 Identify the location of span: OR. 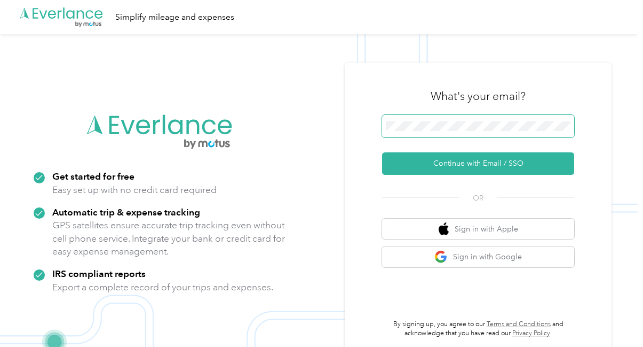
(478, 198).